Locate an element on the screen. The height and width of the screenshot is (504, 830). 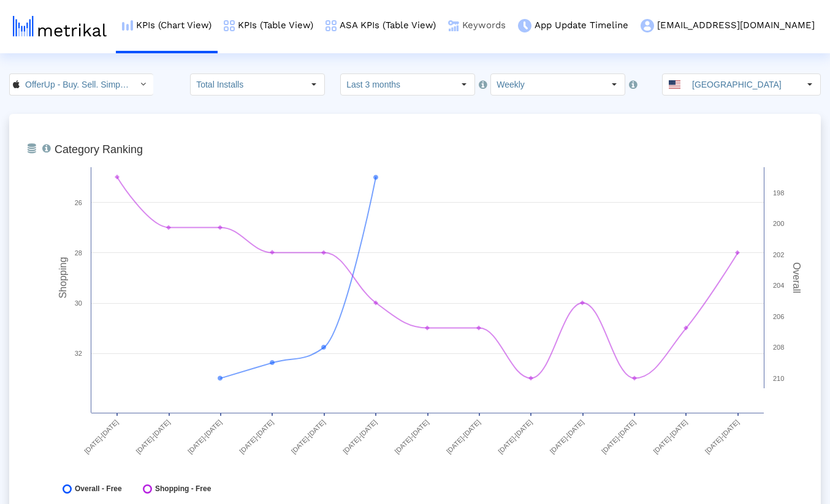
text: 200 is located at coordinates (778, 224).